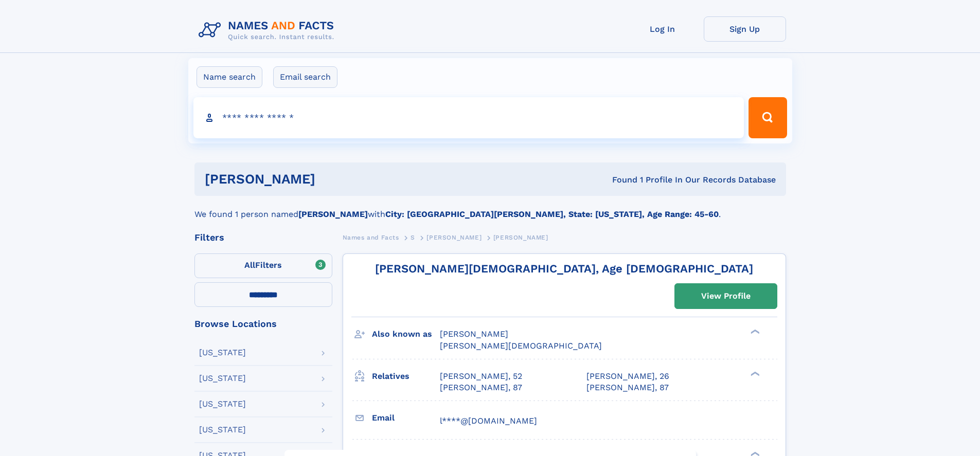 This screenshot has height=456, width=980. I want to click on div: Filters, so click(264, 238).